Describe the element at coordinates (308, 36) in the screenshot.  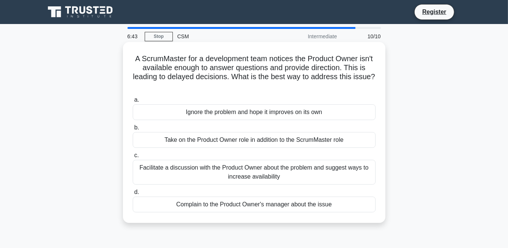
I see `div: Intermediate` at that location.